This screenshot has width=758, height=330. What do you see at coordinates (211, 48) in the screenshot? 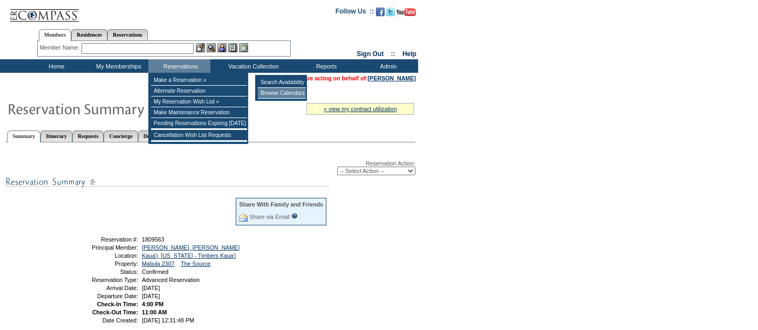
I see `img: View` at bounding box center [211, 48].